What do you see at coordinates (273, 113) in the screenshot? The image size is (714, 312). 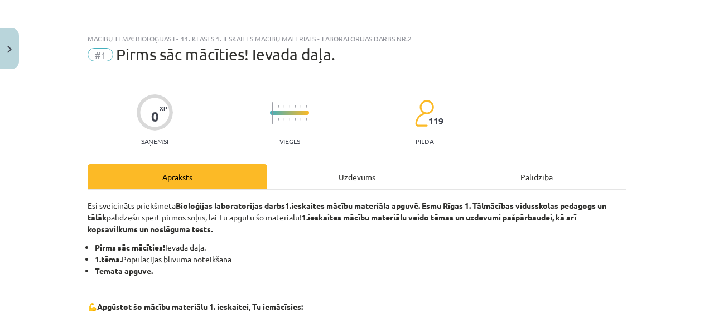 I see `img: icon-long-line-d9ea69661e0d244f92f715978eff75569469978d946b2353a9bb055b3ed8787d.svg` at bounding box center [273, 113].